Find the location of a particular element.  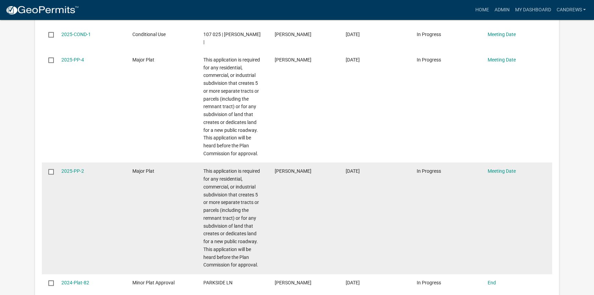

span: 05/06/2025 is located at coordinates (353, 34).